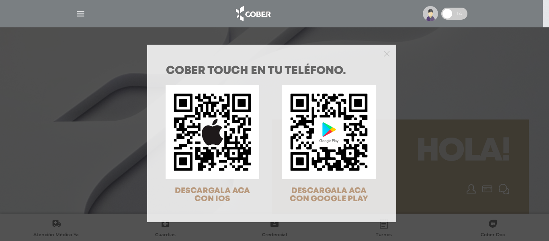  Describe the element at coordinates (329, 195) in the screenshot. I see `span: DESCARGALA ACA CON GOOGLE PLAY` at that location.